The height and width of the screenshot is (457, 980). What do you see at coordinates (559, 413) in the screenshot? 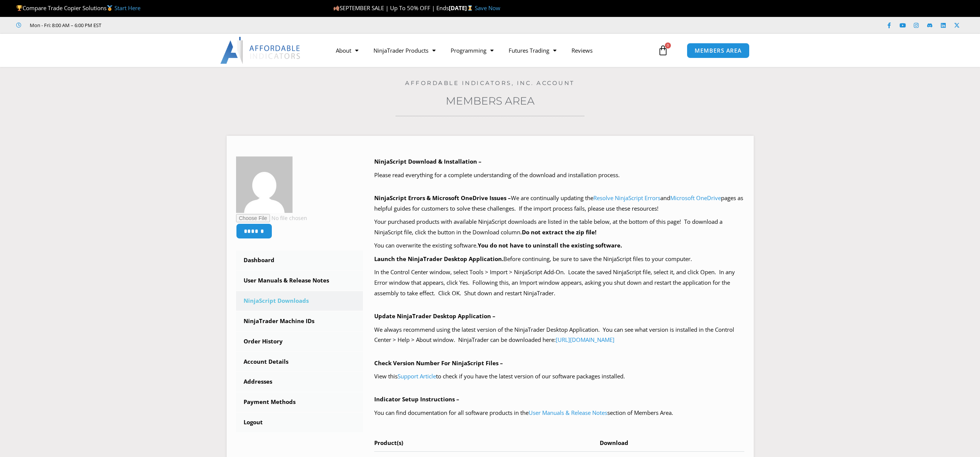
I see `p: You can find documentation for all software products in the section of Members Area.` at bounding box center [559, 413].